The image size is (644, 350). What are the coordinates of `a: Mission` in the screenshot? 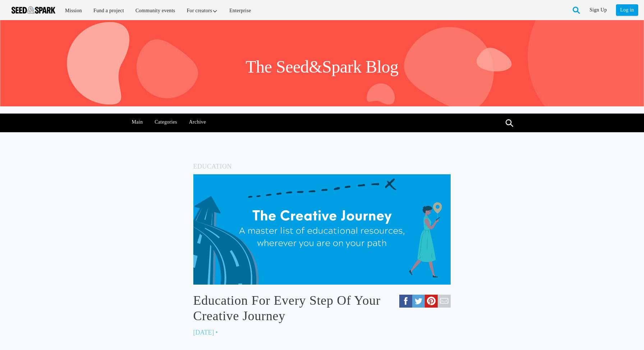 It's located at (73, 10).